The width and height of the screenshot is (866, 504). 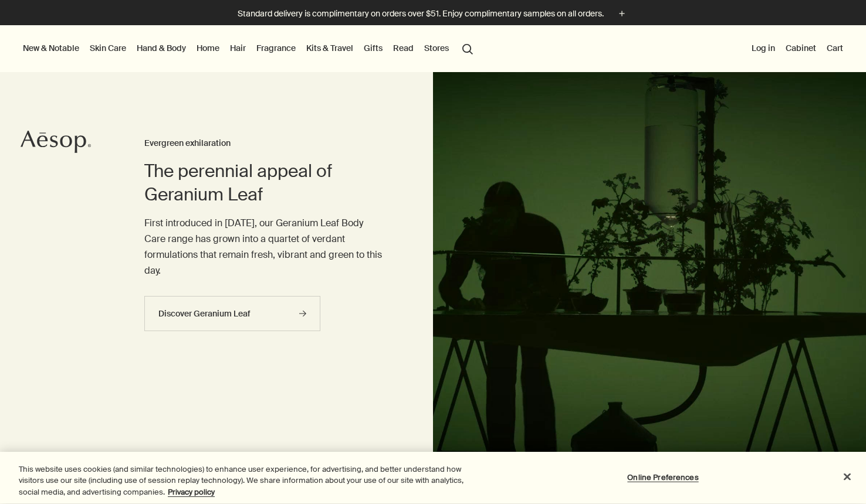 What do you see at coordinates (51, 48) in the screenshot?
I see `button: New & Notable` at bounding box center [51, 48].